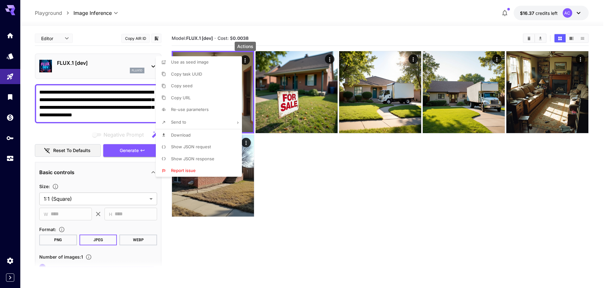 This screenshot has width=608, height=288. Describe the element at coordinates (181, 98) in the screenshot. I see `span: Copy URL` at that location.